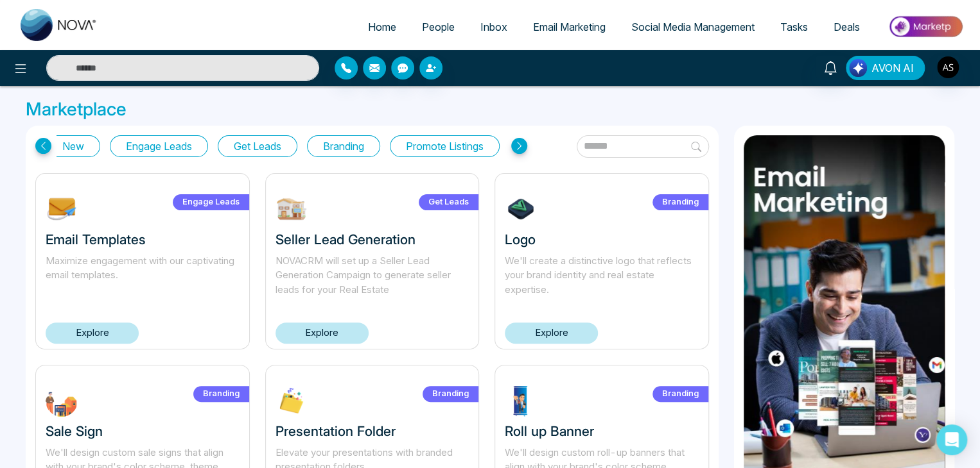  I want to click on img: Market-place.gif, so click(925, 26).